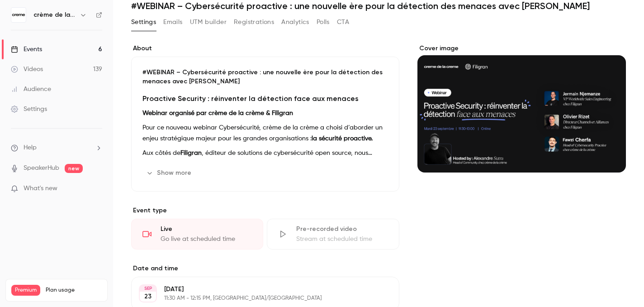  What do you see at coordinates (148, 297) in the screenshot?
I see `p: 23` at bounding box center [148, 297].